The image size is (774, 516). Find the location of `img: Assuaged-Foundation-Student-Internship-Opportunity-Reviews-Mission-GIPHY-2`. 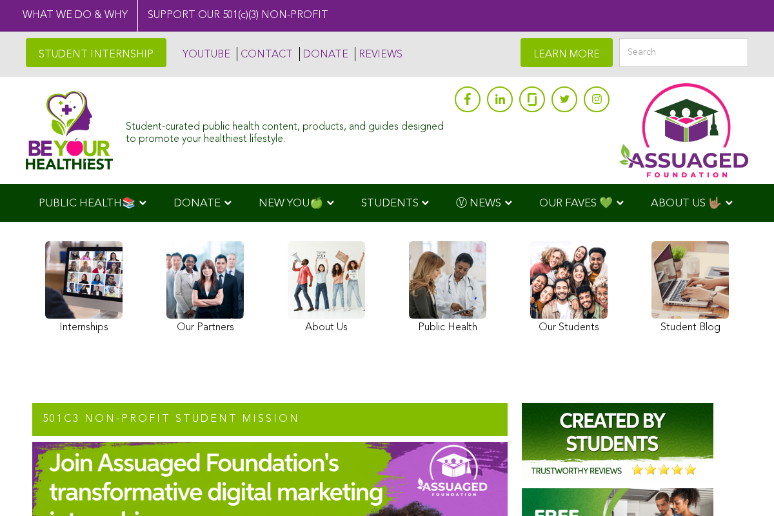

img: Assuaged-Foundation-Student-Internship-Opportunity-Reviews-Mission-GIPHY-2 is located at coordinates (617, 442).